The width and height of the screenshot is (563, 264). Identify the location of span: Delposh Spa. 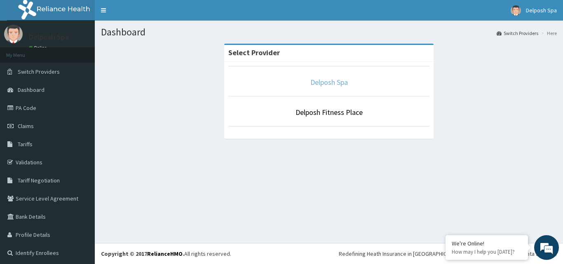
(541, 10).